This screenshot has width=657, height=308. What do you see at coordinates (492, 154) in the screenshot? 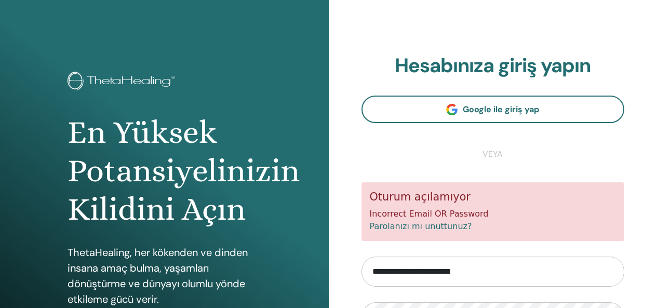
I see `span: veya` at bounding box center [492, 154].